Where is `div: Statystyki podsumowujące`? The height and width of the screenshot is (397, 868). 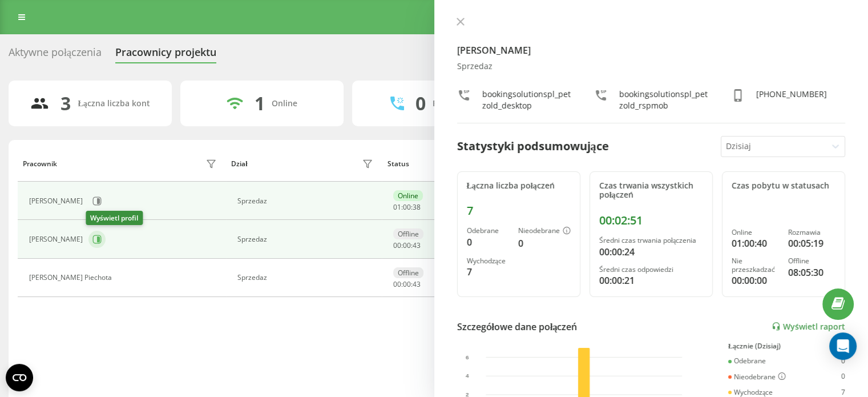 div: Statystyki podsumowujące is located at coordinates (534, 146).